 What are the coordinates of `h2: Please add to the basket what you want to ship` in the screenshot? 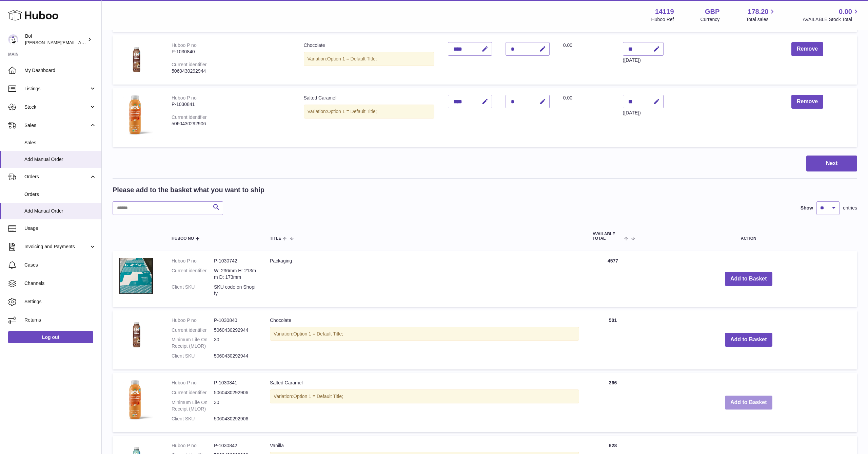 It's located at (189, 190).